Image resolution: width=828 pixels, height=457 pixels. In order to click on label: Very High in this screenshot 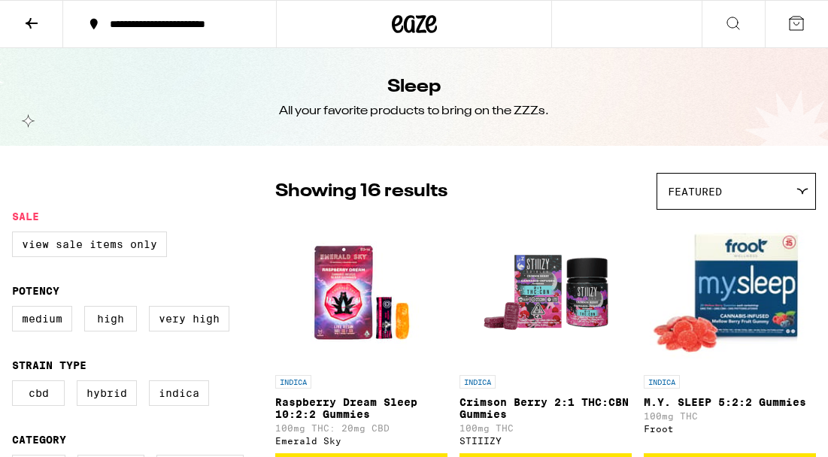, I will do `click(189, 319)`.